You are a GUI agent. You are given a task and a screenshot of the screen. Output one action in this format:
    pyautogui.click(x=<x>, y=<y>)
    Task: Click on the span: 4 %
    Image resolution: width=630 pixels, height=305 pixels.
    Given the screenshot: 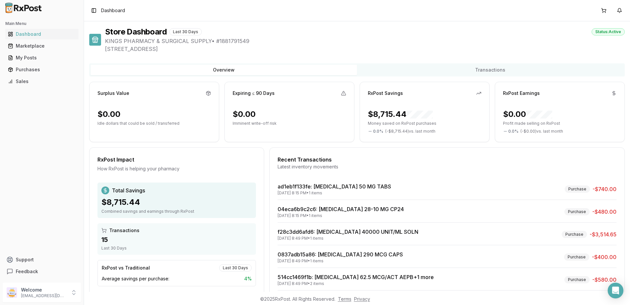 What is the action you would take?
    pyautogui.click(x=248, y=279)
    